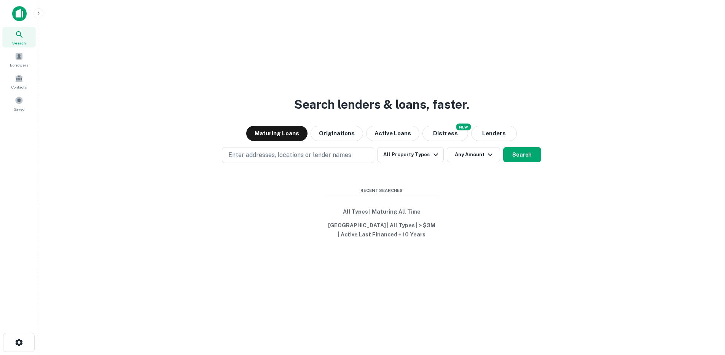 This screenshot has width=725, height=355. What do you see at coordinates (19, 14) in the screenshot?
I see `img: capitalize-icon.png` at bounding box center [19, 14].